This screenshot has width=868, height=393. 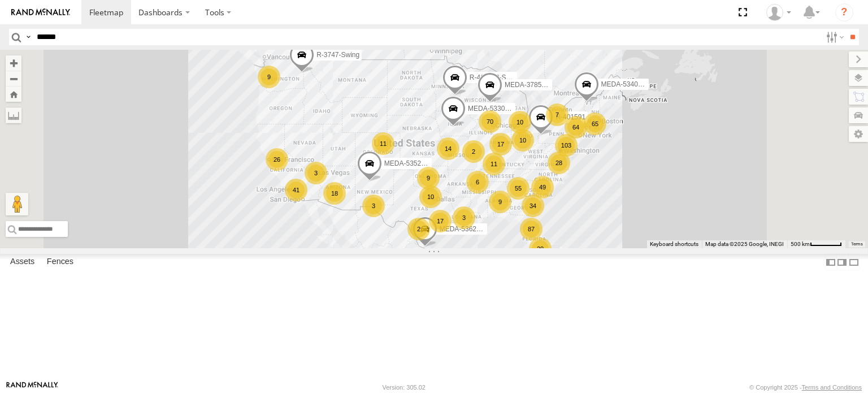 I want to click on button: Zoom in, so click(x=14, y=63).